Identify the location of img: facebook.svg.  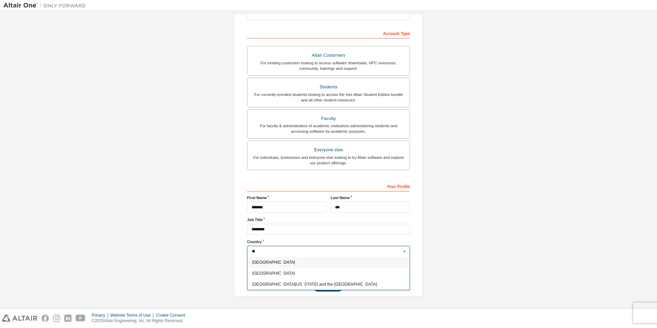
(45, 318).